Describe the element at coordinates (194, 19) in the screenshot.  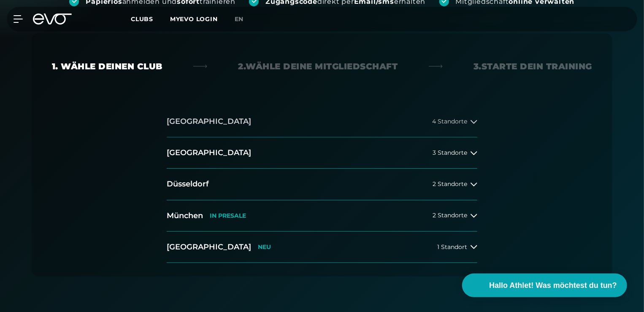
I see `a: MYEVO LOGIN` at that location.